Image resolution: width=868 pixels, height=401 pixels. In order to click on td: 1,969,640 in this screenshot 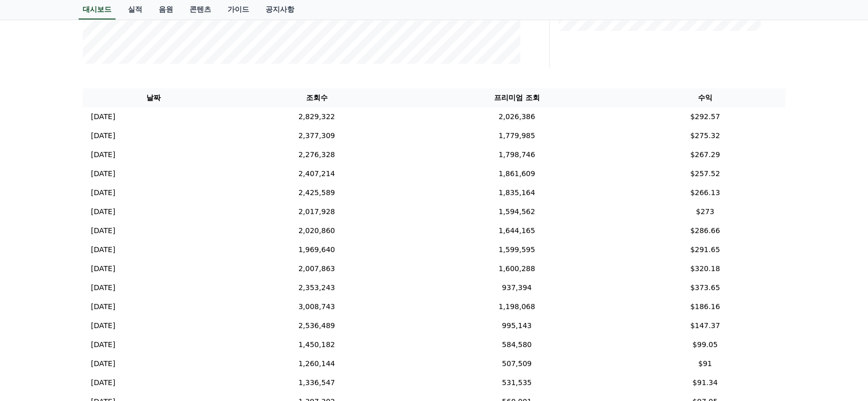, I will do `click(317, 249)`.